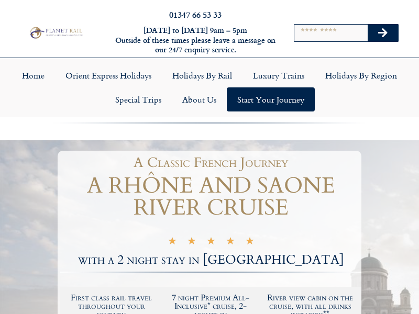 Image resolution: width=419 pixels, height=314 pixels. What do you see at coordinates (199, 99) in the screenshot?
I see `a: About Us` at bounding box center [199, 99].